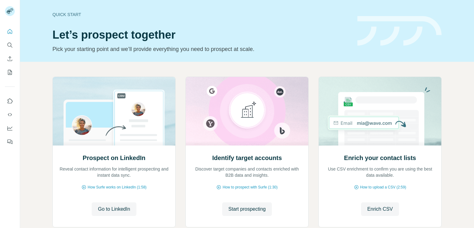 This screenshot has height=228, width=474. I want to click on p: Use CSV enrichment to confirm you are using the best data available., so click(380, 172).